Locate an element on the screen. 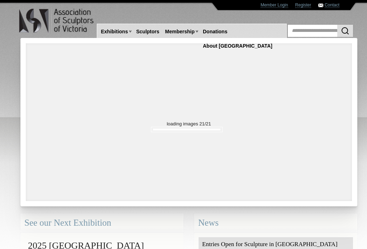  a: Exhibitions is located at coordinates (114, 32).